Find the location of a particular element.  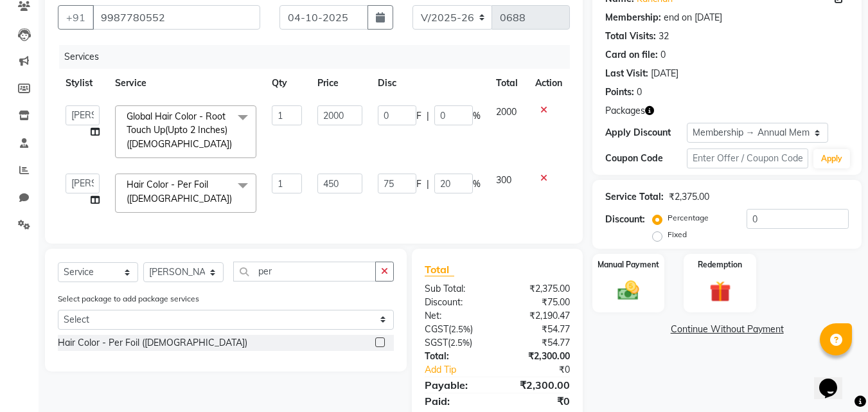

span: Packages is located at coordinates (625, 110).